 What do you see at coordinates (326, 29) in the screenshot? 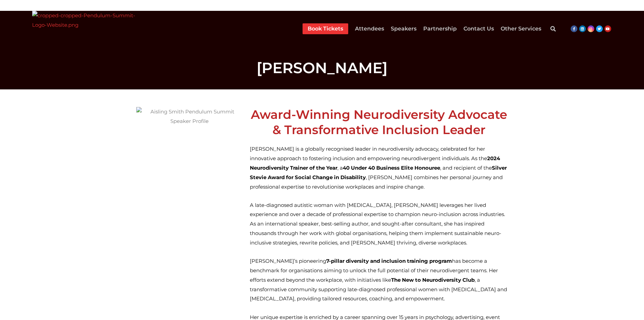
I see `a: Book Tickets` at bounding box center [326, 29].